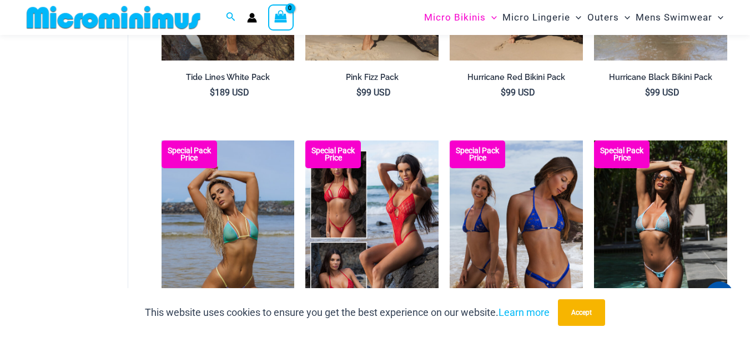  I want to click on nav: Site Navigation, so click(574, 17).